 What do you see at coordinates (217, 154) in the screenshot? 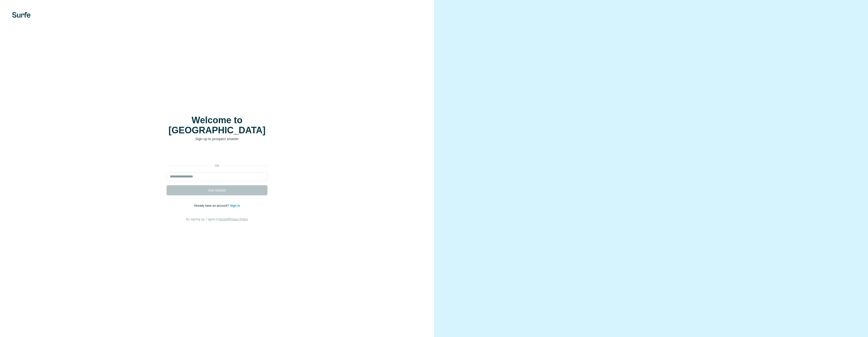
I see `div: Über Google anmelden. Wird in neuem Tab geöffnet.` at bounding box center [217, 154].